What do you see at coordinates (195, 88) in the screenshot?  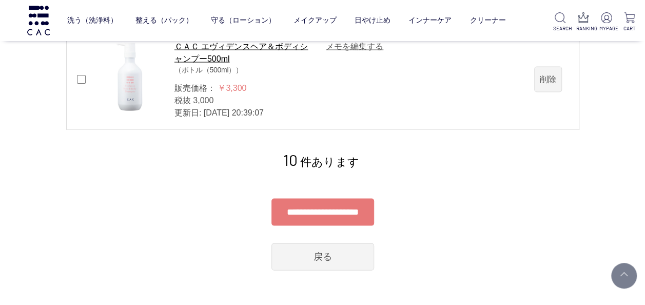 I see `div: 販売価格：` at bounding box center [195, 88].